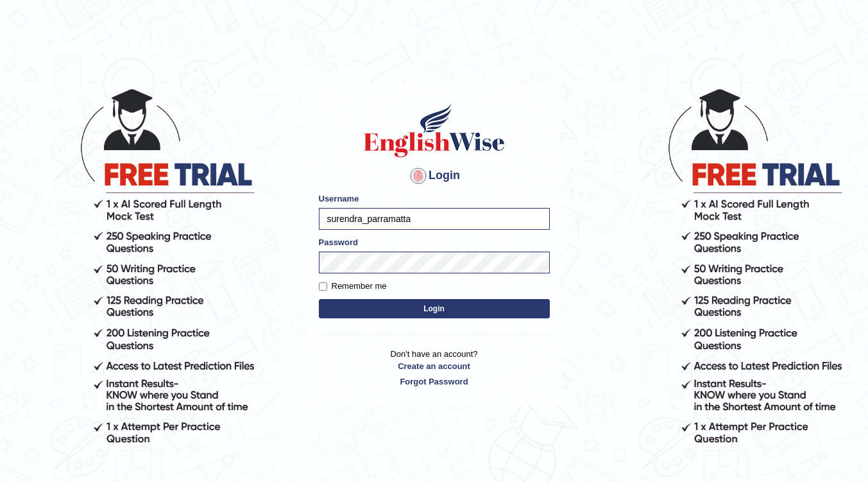 The width and height of the screenshot is (868, 482). Describe the element at coordinates (338, 242) in the screenshot. I see `label: Password` at that location.